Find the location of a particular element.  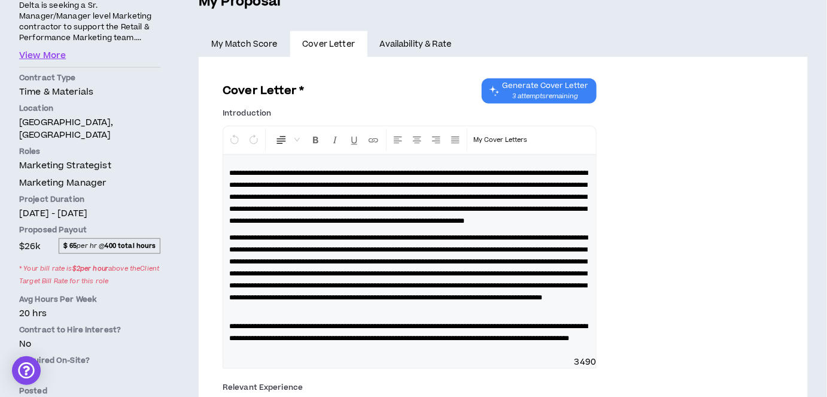

button: Template is located at coordinates (500, 140).